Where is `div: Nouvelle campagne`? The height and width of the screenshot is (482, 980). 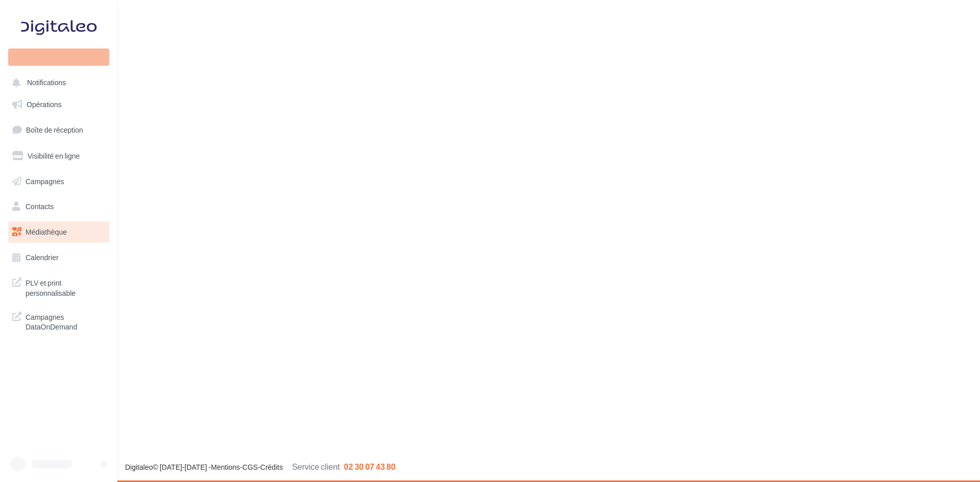 div: Nouvelle campagne is located at coordinates (58, 57).